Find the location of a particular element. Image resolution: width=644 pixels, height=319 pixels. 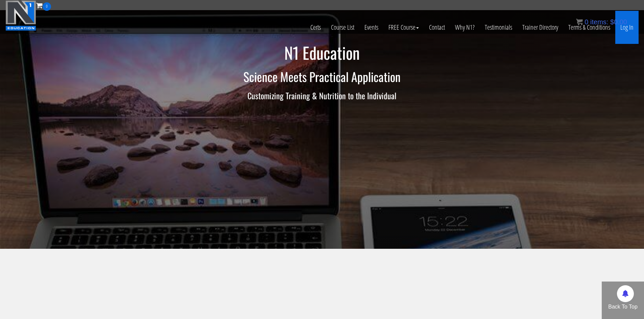

a: Contact is located at coordinates (437, 27).